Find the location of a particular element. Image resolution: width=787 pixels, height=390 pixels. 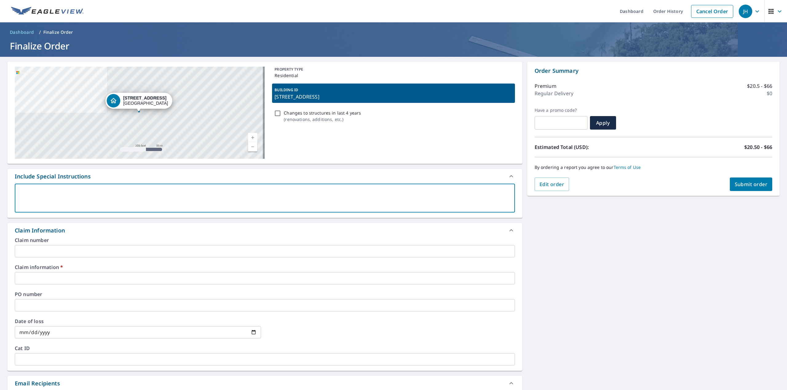

span: Dashboard is located at coordinates (22, 32).